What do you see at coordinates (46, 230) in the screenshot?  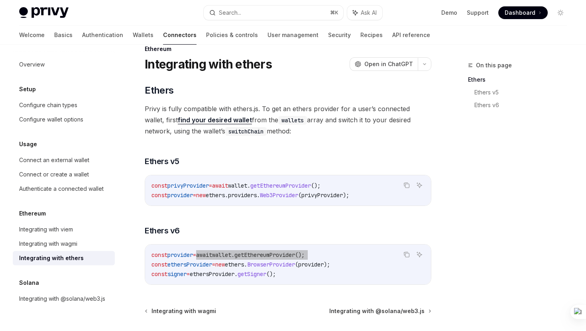 I see `div: Integrating with viem` at bounding box center [46, 230].